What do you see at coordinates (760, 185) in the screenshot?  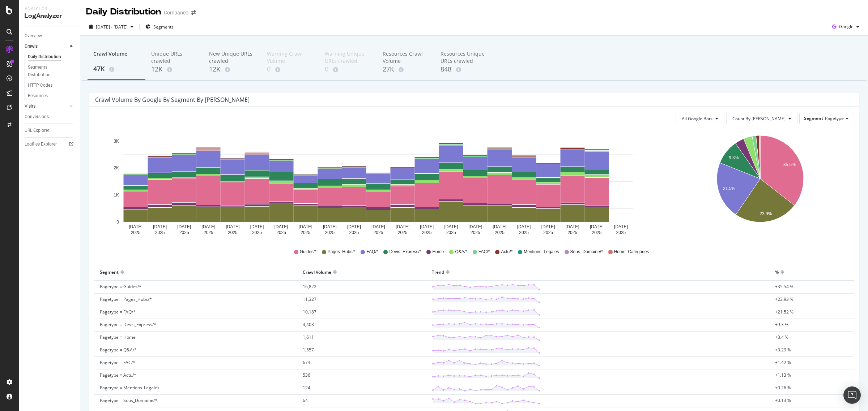 I see `svg: A chart.` at bounding box center [760, 185].